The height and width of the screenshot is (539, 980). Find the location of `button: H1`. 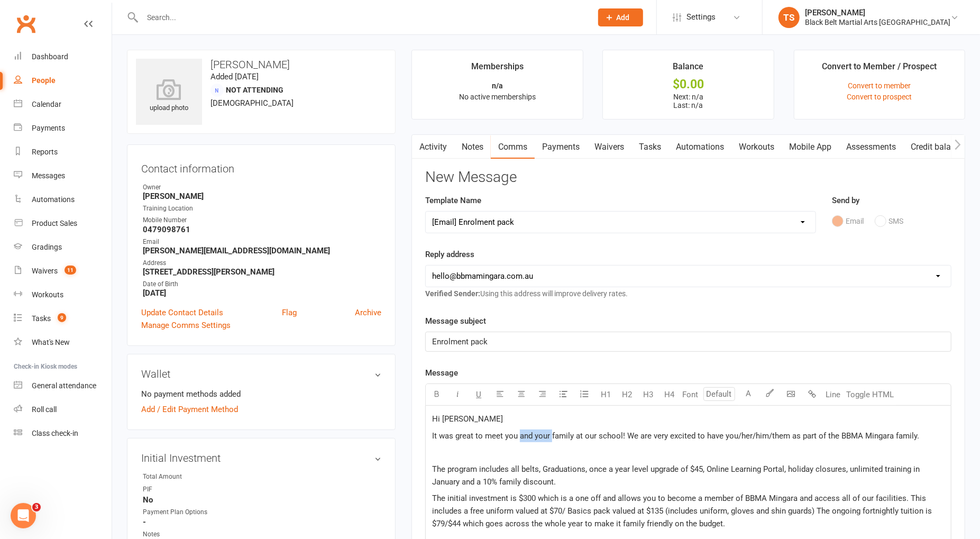

button: H1 is located at coordinates (606, 394).